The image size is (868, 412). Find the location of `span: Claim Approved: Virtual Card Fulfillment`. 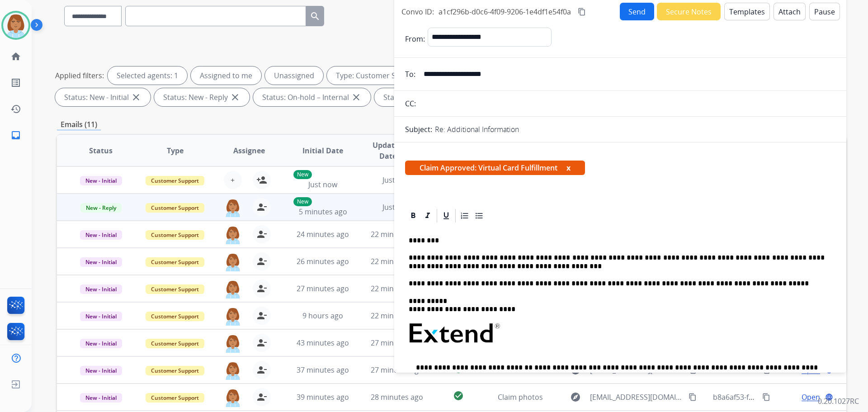

span: Claim Approved: Virtual Card Fulfillment is located at coordinates (495, 168).